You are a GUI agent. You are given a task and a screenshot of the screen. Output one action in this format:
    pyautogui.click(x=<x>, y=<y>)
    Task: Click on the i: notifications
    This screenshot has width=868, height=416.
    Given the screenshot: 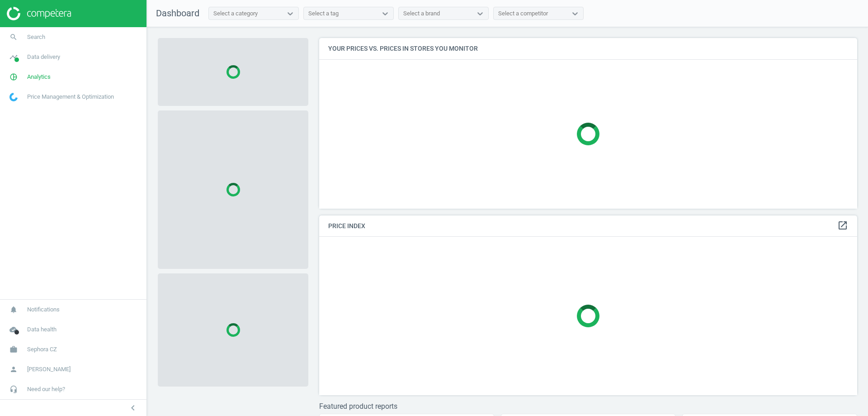 What is the action you would take?
    pyautogui.click(x=13, y=310)
    